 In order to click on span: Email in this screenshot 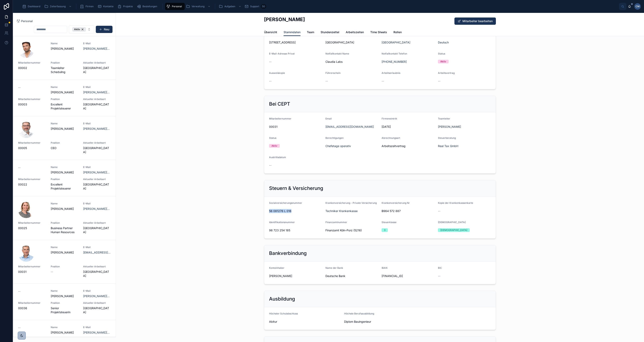, I will do `click(329, 119)`.